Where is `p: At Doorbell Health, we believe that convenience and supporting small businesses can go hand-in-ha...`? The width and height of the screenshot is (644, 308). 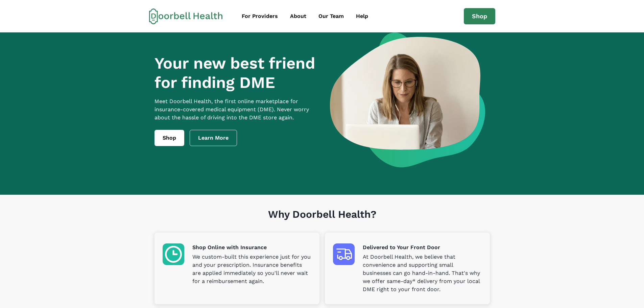 p: At Doorbell Health, we believe that convenience and supporting small businesses can go hand-in-ha... is located at coordinates (422, 273).